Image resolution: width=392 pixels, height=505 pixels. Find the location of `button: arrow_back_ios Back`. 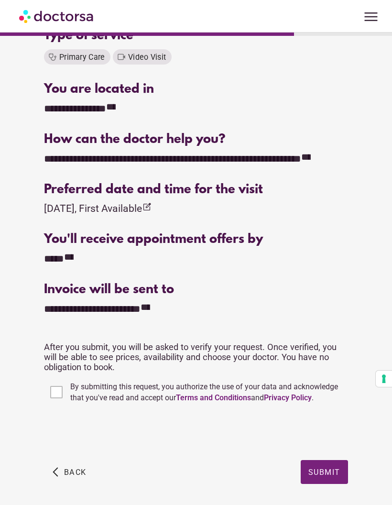

button: arrow_back_ios Back is located at coordinates (69, 472).